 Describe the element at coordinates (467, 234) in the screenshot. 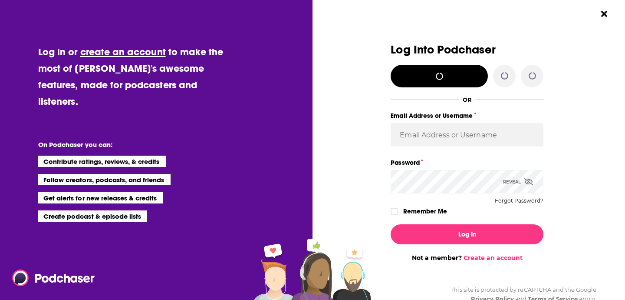

I see `button: Log In` at that location.